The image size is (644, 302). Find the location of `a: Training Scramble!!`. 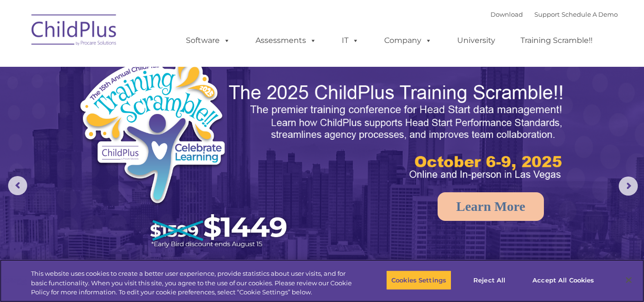

a: Training Scramble!! is located at coordinates (556, 40).